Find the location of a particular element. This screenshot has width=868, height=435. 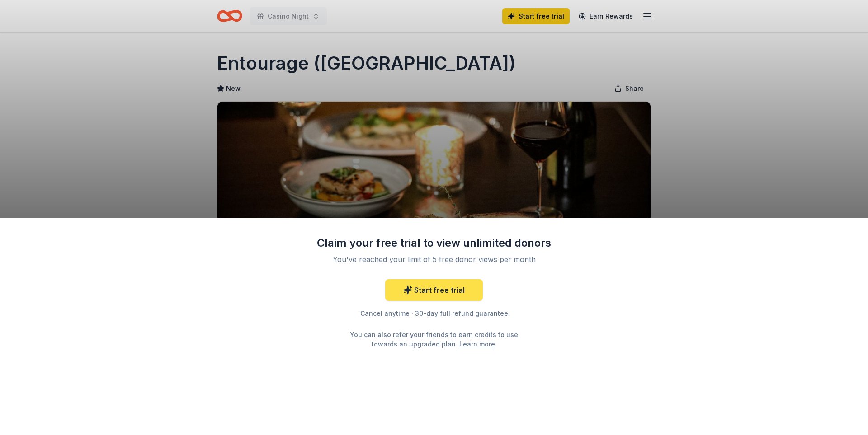

div: You've reached your limit of 5 free donor views per month is located at coordinates (434, 259).